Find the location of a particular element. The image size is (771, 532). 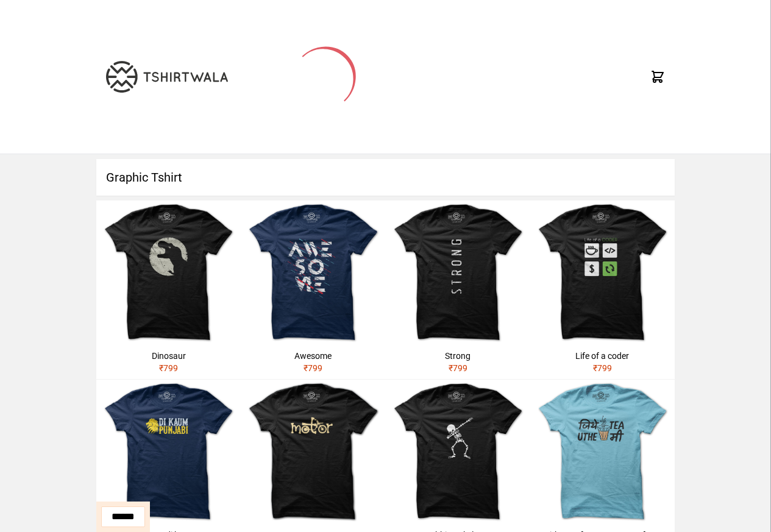

a: Life of a coder₹799 is located at coordinates (602, 290).